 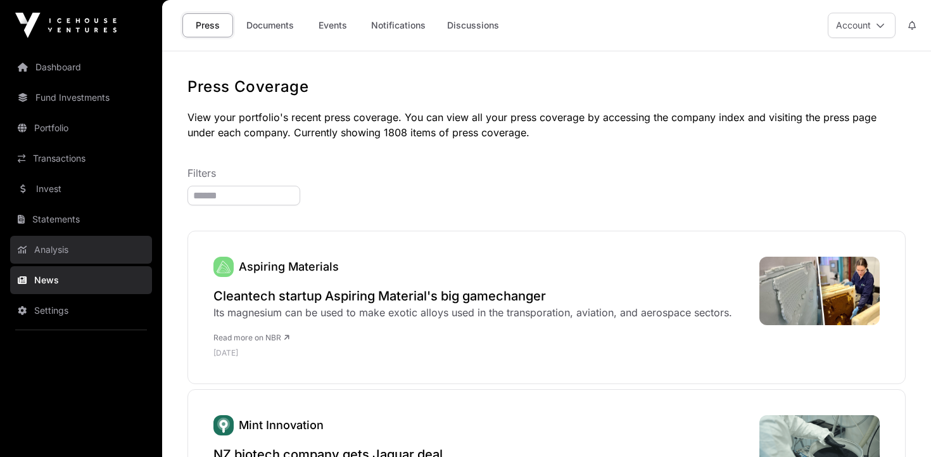 What do you see at coordinates (473, 296) in the screenshot?
I see `a: Cleantech startup Aspiring Material's big gamechanger` at bounding box center [473, 296].